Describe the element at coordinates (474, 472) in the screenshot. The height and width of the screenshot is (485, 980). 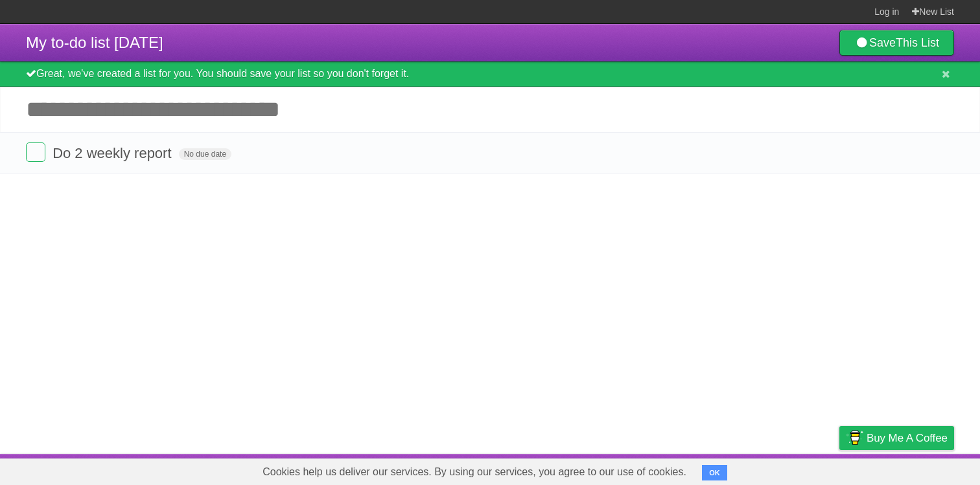
I see `span: Cookies help us deliver our services. By using our services, you agree to our use of cookies.` at that location.